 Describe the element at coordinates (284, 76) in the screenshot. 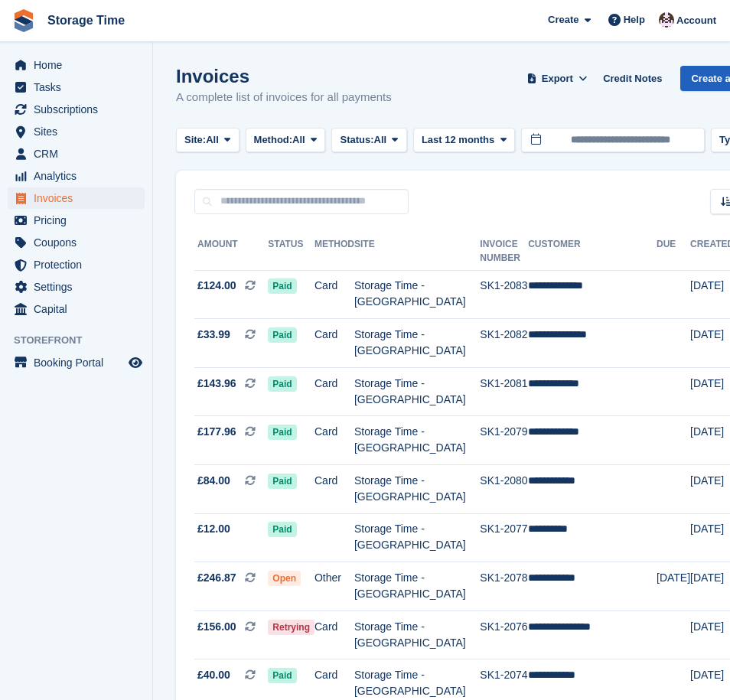

I see `h1: Invoices` at that location.